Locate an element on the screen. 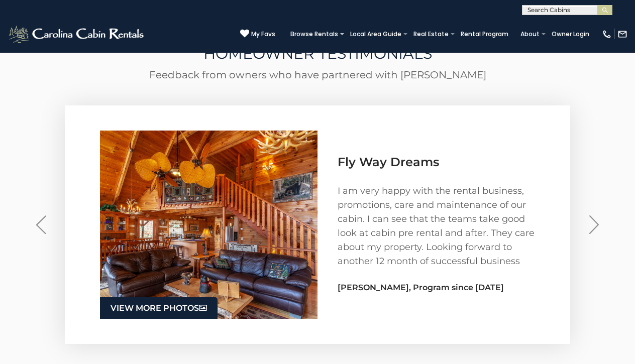 The height and width of the screenshot is (364, 635). a: Rental Program is located at coordinates (484, 34).